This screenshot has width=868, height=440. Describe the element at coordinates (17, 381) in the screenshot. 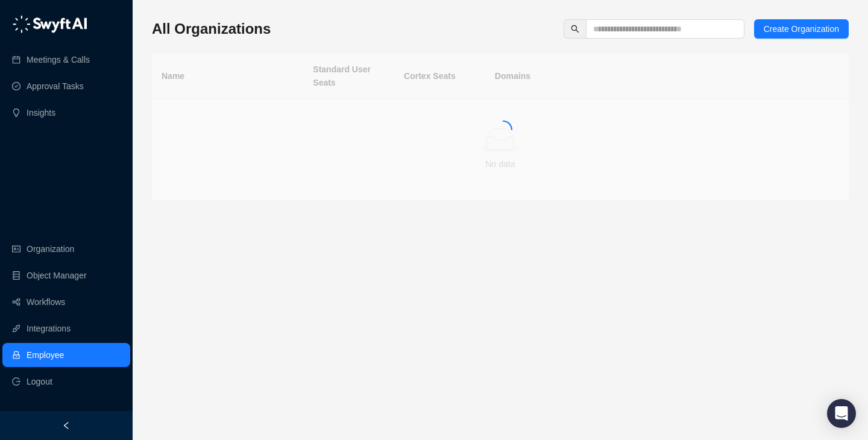

I see `span: logout` at that location.